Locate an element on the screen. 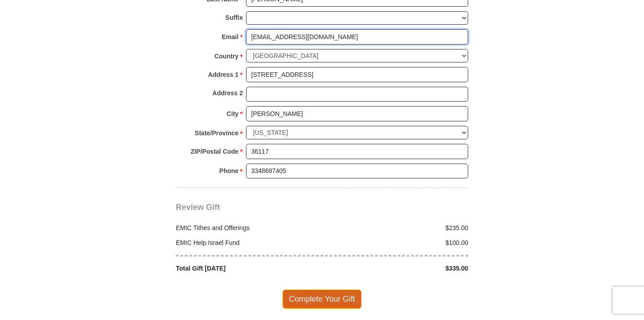 This screenshot has height=320, width=644. strong: Address 2 is located at coordinates (228, 93).